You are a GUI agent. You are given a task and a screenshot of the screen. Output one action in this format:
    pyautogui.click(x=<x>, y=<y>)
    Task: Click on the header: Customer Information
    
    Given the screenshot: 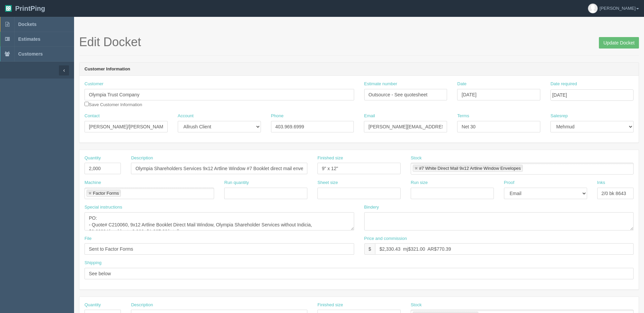 What is the action you would take?
    pyautogui.click(x=359, y=69)
    